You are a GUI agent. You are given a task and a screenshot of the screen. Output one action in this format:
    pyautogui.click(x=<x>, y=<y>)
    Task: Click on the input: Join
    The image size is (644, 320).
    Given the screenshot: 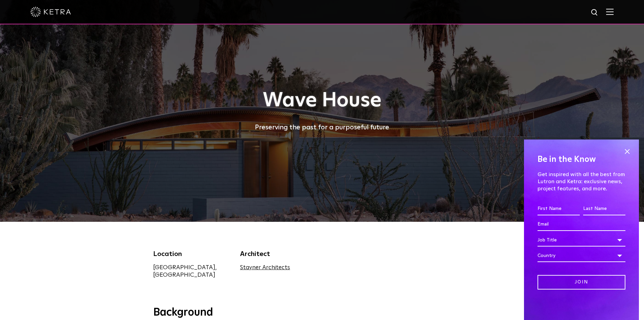 What is the action you would take?
    pyautogui.click(x=581, y=281)
    